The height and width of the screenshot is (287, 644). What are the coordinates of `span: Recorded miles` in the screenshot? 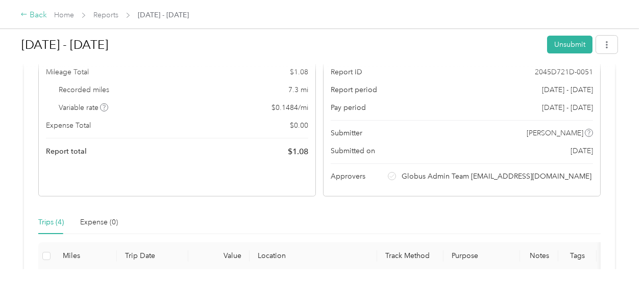 It's located at (83, 89).